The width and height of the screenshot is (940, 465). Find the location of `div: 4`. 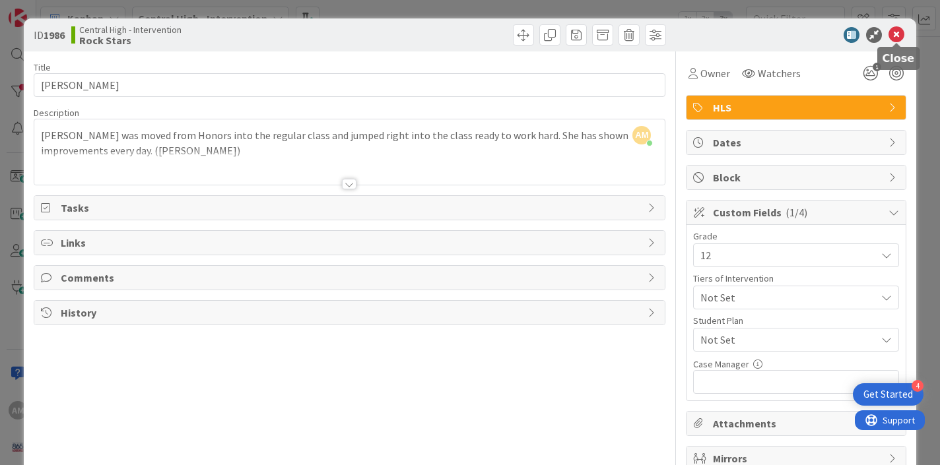

div: 4 is located at coordinates (918, 386).